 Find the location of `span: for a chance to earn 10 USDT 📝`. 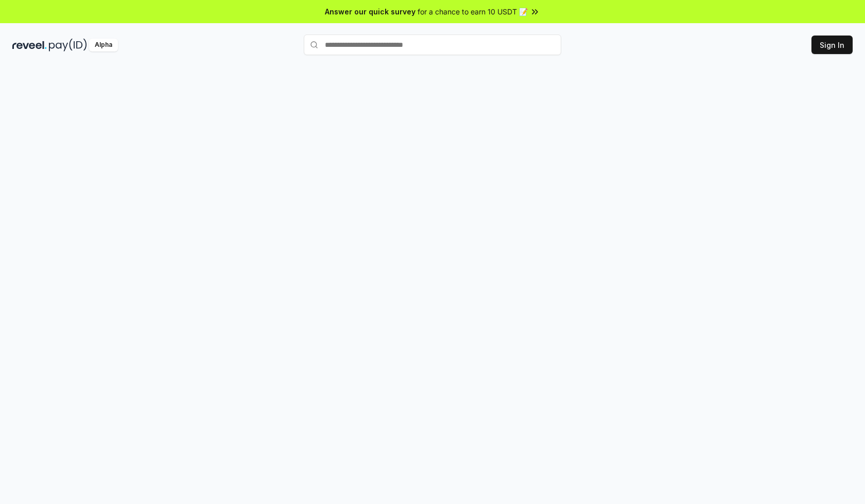

span: for a chance to earn 10 USDT 📝 is located at coordinates (473, 11).